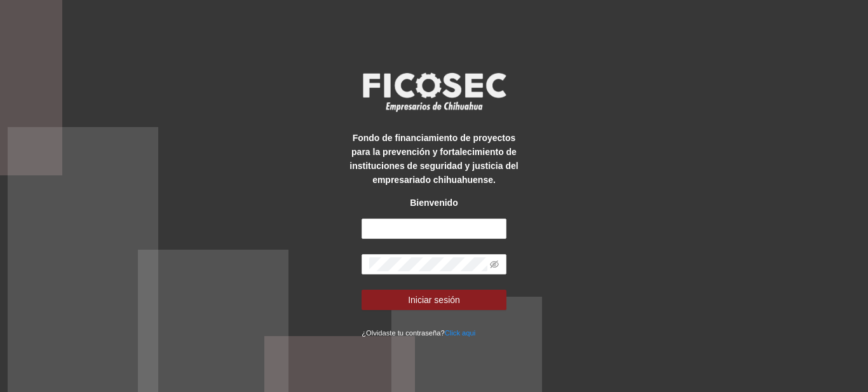 This screenshot has width=868, height=392. What do you see at coordinates (433, 203) in the screenshot?
I see `strong: Bienvenido` at bounding box center [433, 203].